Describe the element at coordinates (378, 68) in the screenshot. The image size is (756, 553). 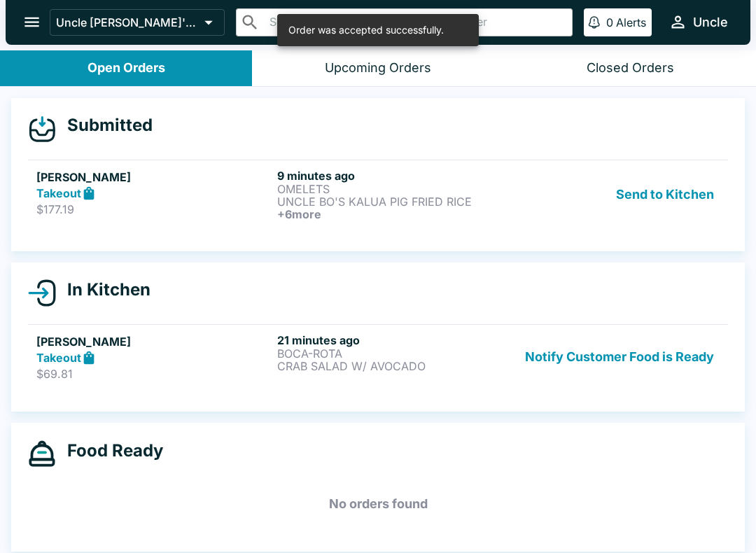
I see `div: Upcoming Orders` at that location.